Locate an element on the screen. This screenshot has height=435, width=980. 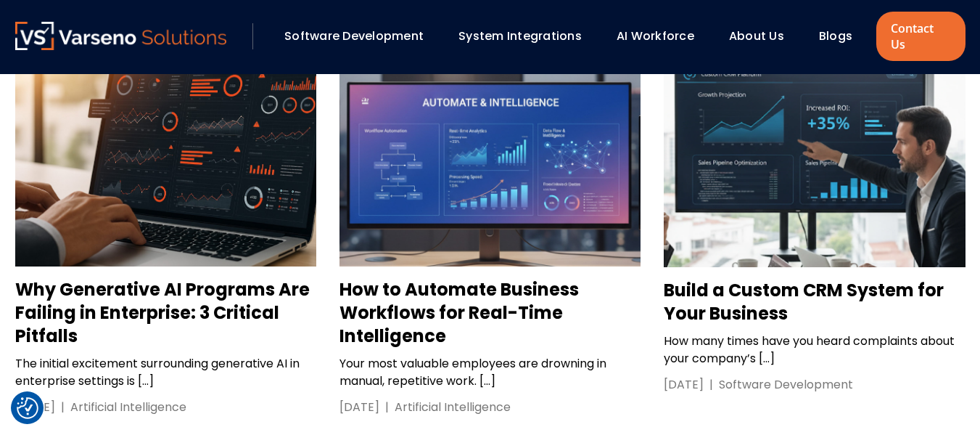
p: How many times have you heard complaints about your company’s […] is located at coordinates (814, 350).